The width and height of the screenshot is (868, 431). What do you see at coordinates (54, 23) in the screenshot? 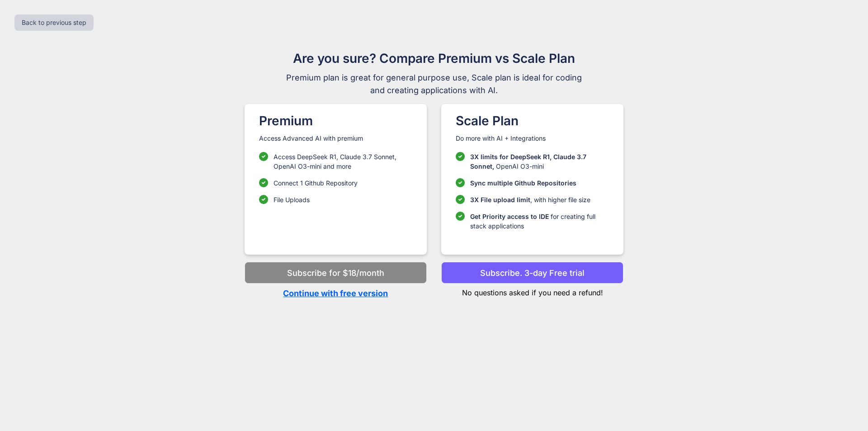
I see `button: Back to previous step` at bounding box center [54, 23].